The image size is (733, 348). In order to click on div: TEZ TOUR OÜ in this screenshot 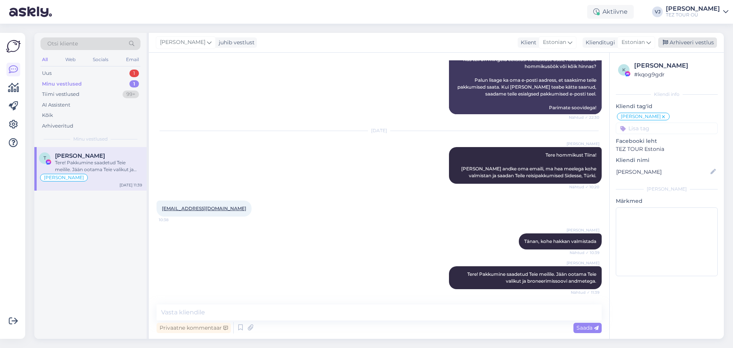, I will do `click(693, 15)`.